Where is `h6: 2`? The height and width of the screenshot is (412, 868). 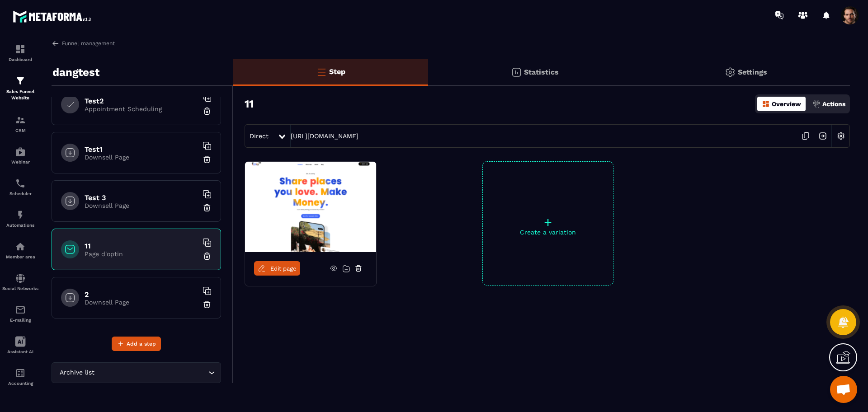 h6: 2 is located at coordinates (141, 294).